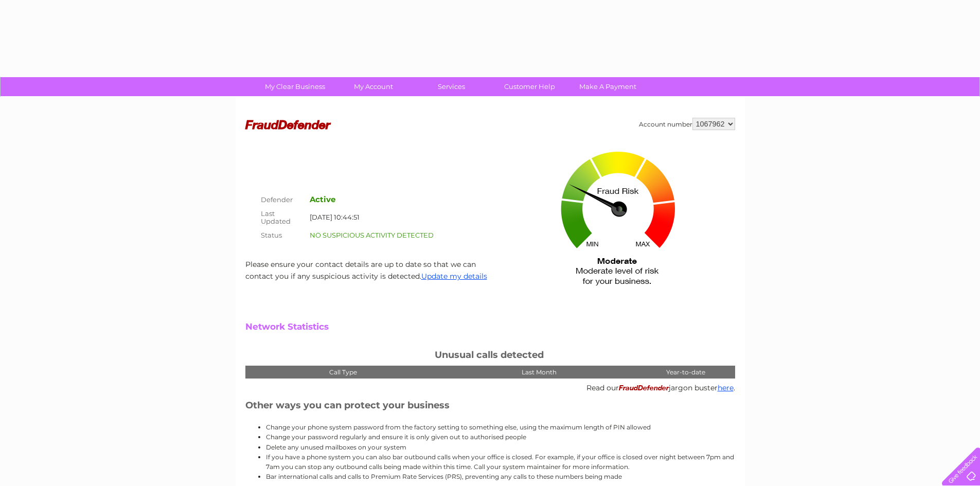 The width and height of the screenshot is (980, 486). I want to click on p: Please ensure your contact details are up to date so that we can contact you if any suspicious ac..., so click(368, 270).